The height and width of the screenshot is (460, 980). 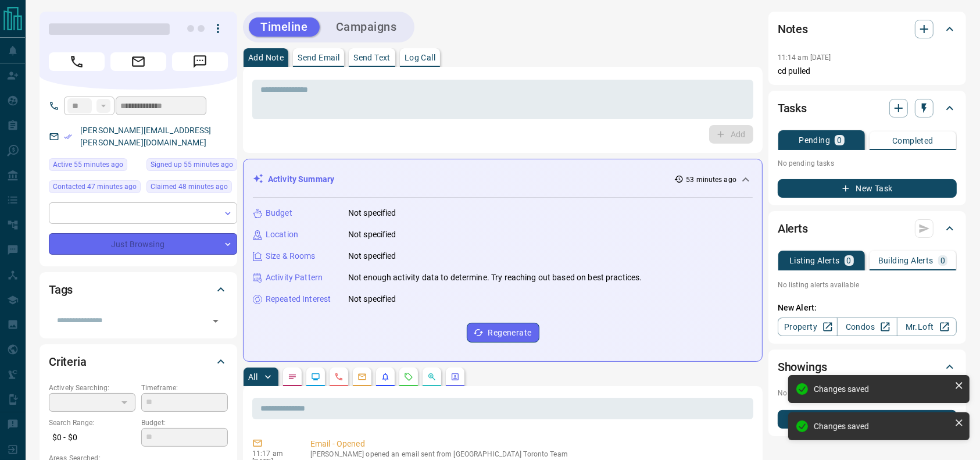 What do you see at coordinates (92, 437) in the screenshot?
I see `p: $0 - $0` at bounding box center [92, 437].